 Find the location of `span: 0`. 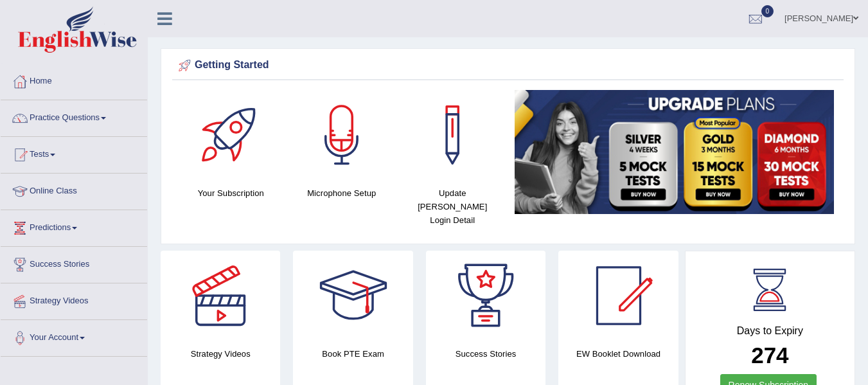

span: 0 is located at coordinates (768, 11).